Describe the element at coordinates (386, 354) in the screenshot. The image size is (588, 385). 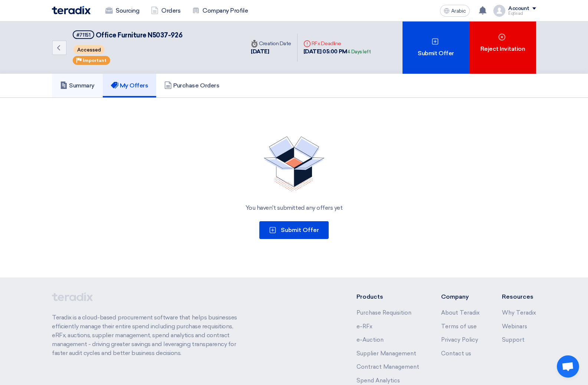
I see `a: Supplier Management` at that location.